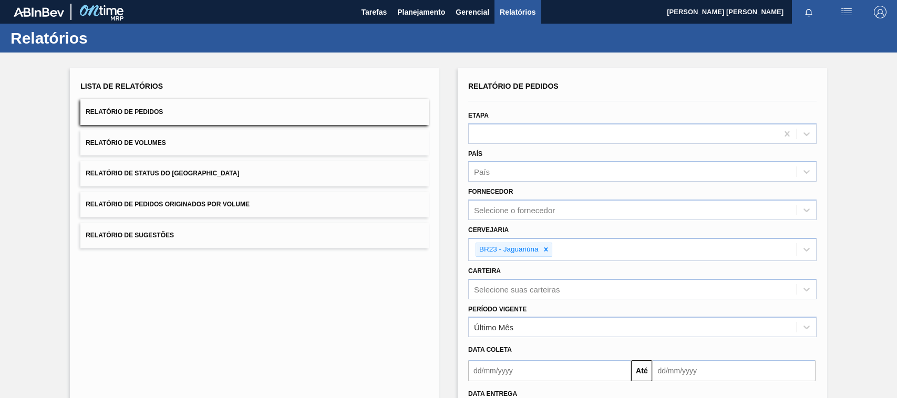 The height and width of the screenshot is (398, 897). What do you see at coordinates (121, 86) in the screenshot?
I see `span: Lista de Relatórios` at bounding box center [121, 86].